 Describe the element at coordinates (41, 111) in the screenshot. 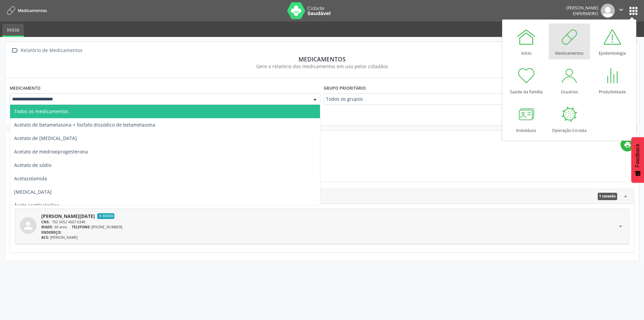

I see `span: Todos os medicamentos` at that location.